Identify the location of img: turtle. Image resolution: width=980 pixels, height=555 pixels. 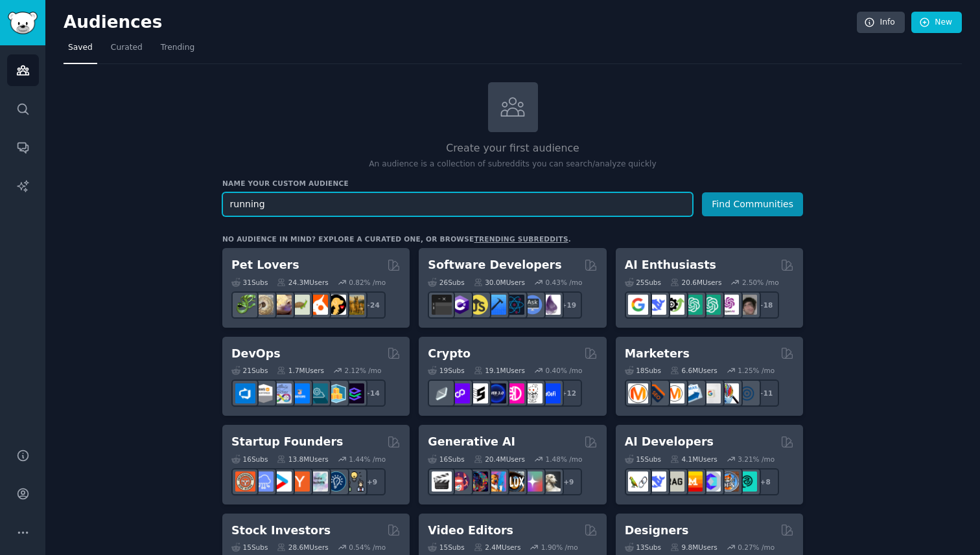
(299, 305).